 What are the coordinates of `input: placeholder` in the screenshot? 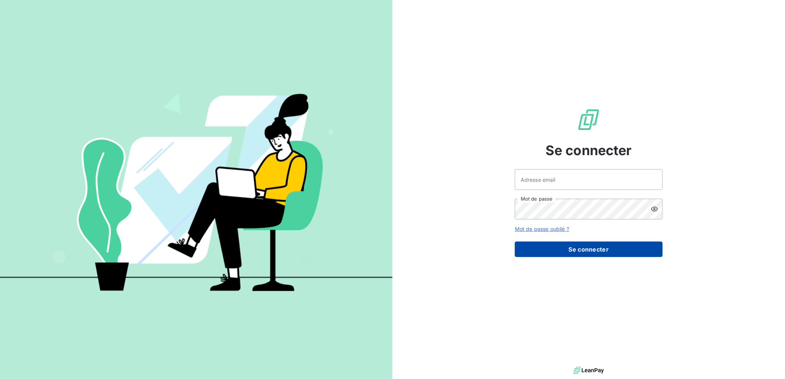 It's located at (588, 180).